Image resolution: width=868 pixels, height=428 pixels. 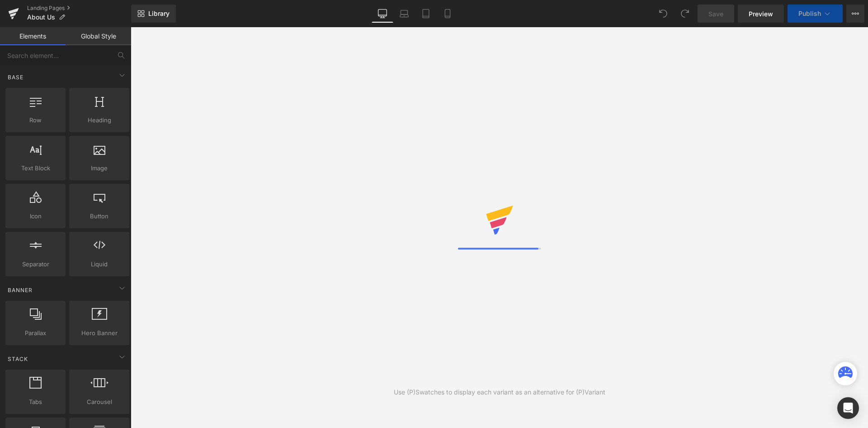 I want to click on span: Button, so click(x=99, y=216).